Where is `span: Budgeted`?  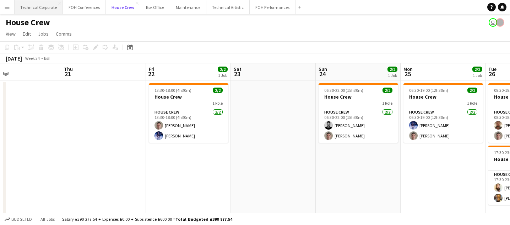
span: Budgeted is located at coordinates (22, 219).